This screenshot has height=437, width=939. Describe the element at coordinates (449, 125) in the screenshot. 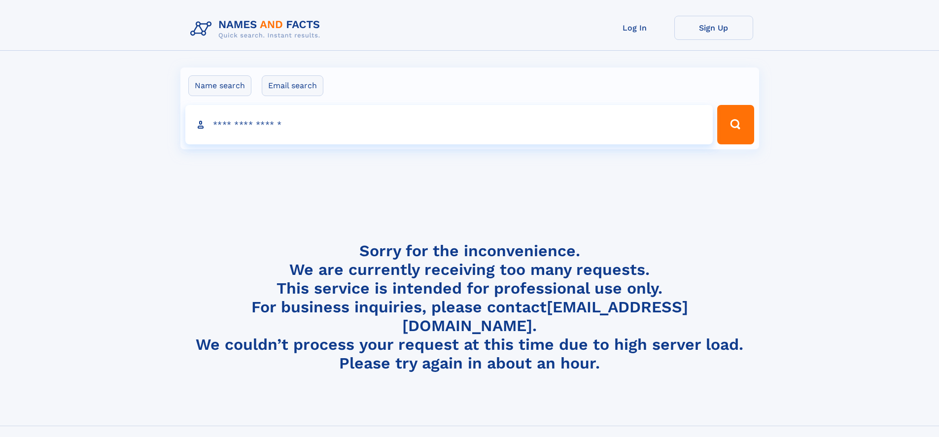

I see `input: search input` at that location.